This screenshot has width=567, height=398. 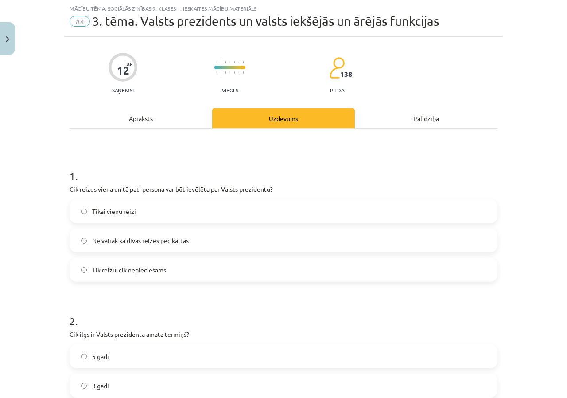 I want to click on img: icon-close-lesson-0947bae3869378f0d4975bcd49f059093ad1ed9edebbc8119c70593378902aed.svg, so click(x=8, y=39).